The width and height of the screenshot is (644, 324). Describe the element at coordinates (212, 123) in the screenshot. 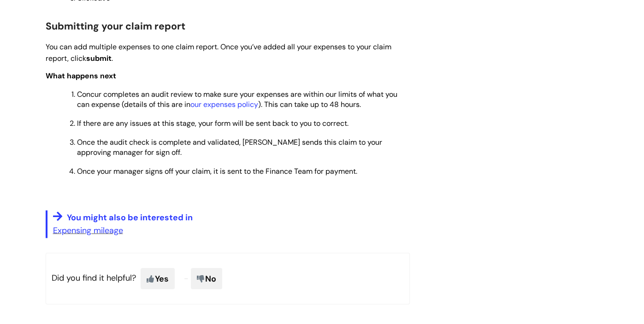

I see `span: If there are any issues at this stage, your form will be sent back to you to correct.` at that location.